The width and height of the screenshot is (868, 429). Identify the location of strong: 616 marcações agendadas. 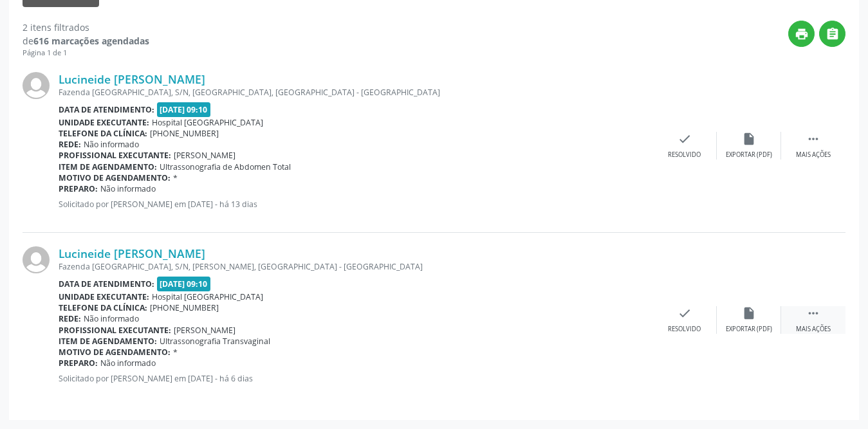
(91, 41).